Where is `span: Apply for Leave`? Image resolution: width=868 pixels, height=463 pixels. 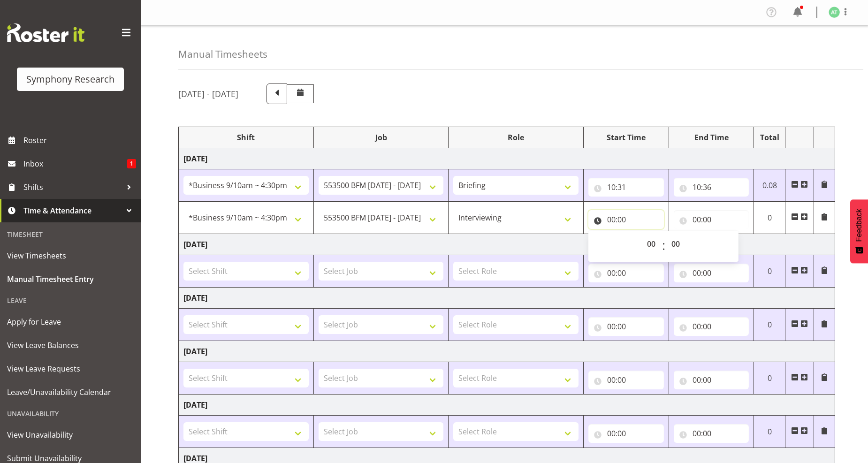
span: Apply for Leave is located at coordinates (70, 322).